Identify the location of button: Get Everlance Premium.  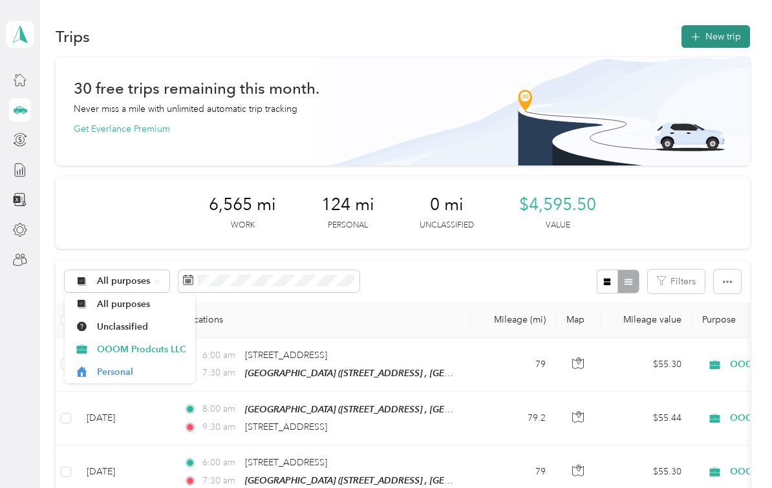
(121, 129).